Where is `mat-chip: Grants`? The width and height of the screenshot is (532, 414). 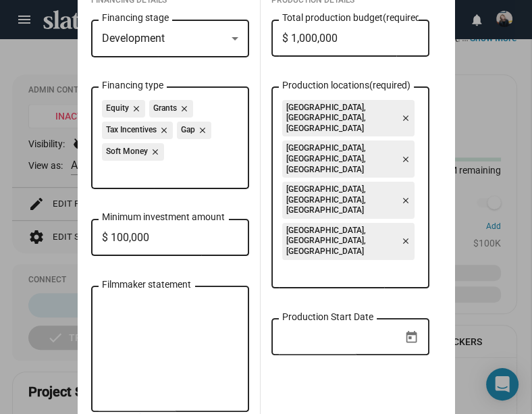
mat-chip: Grants is located at coordinates (171, 109).